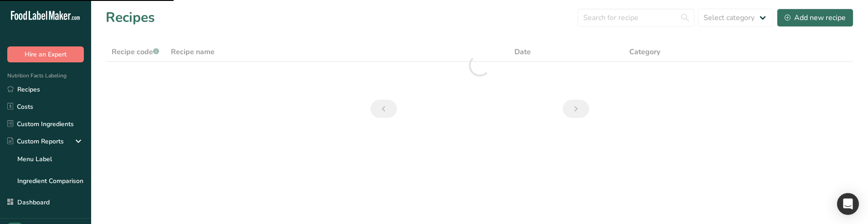  Describe the element at coordinates (848, 204) in the screenshot. I see `div: Open Intercom Messenger` at that location.